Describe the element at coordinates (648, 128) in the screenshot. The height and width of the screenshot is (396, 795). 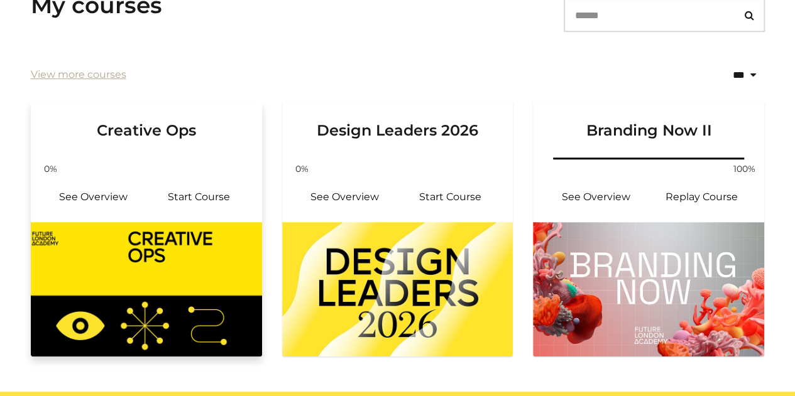
I see `a: Branding Now II` at that location.